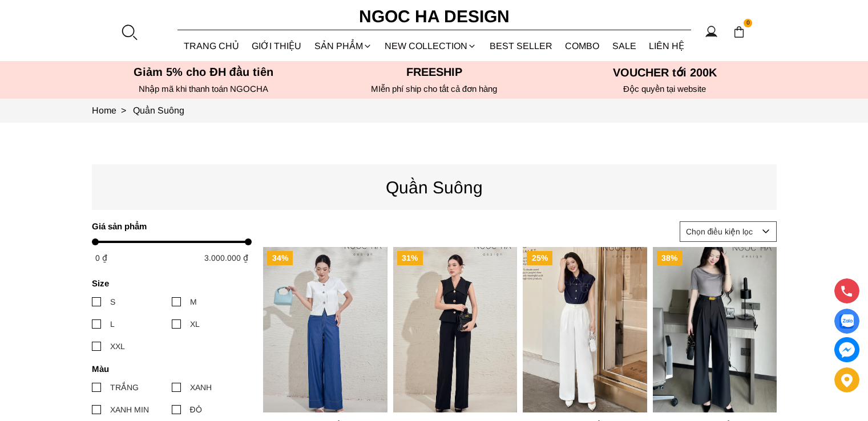  What do you see at coordinates (212, 46) in the screenshot?
I see `a: TRANG CHỦ` at bounding box center [212, 46].